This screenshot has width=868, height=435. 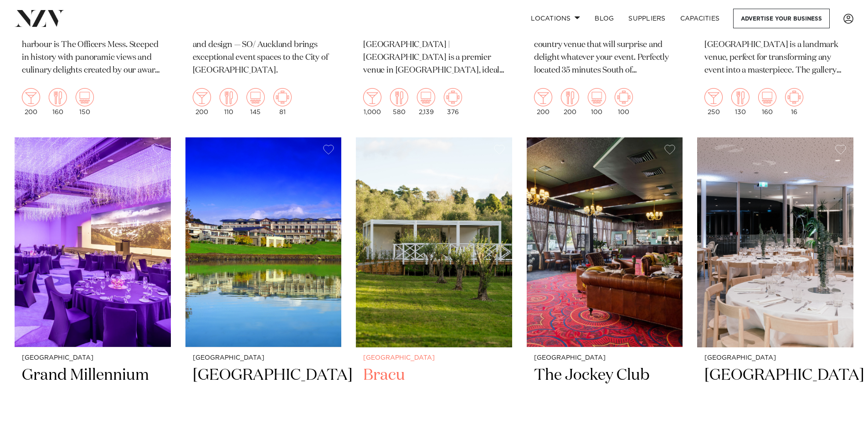 What do you see at coordinates (283, 102) in the screenshot?
I see `div: 81` at bounding box center [283, 102].